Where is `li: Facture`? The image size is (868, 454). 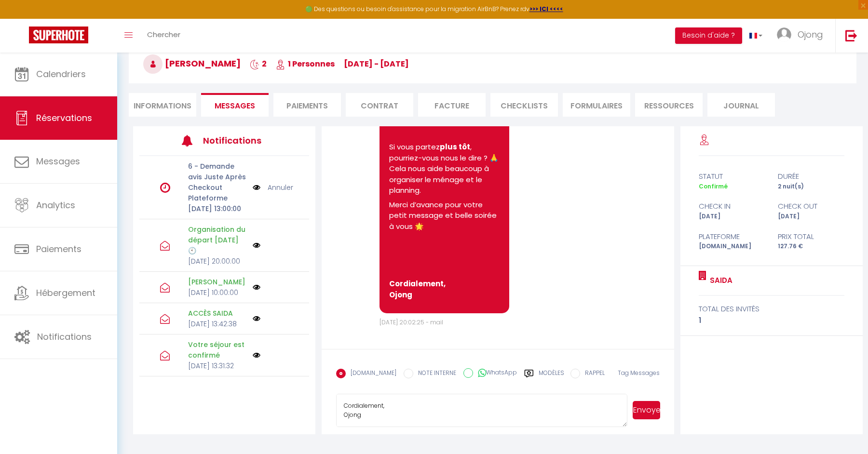
li: Facture is located at coordinates (452, 105).